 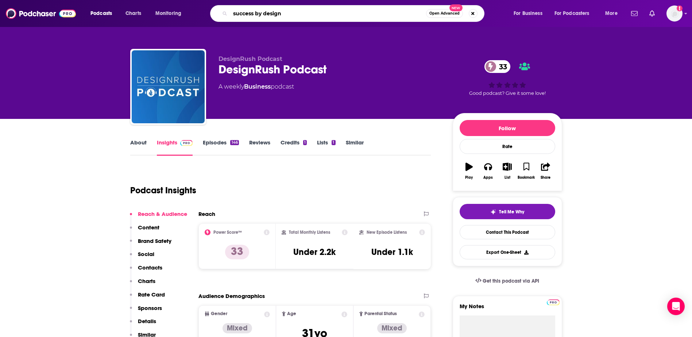 What do you see at coordinates (507, 281) in the screenshot?
I see `a: Get this podcast via API` at bounding box center [507, 281].